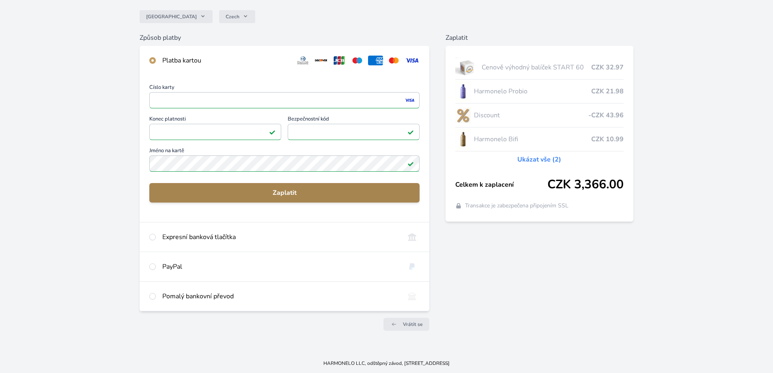  What do you see at coordinates (303, 60) in the screenshot?
I see `img: diners.svg` at bounding box center [303, 60].